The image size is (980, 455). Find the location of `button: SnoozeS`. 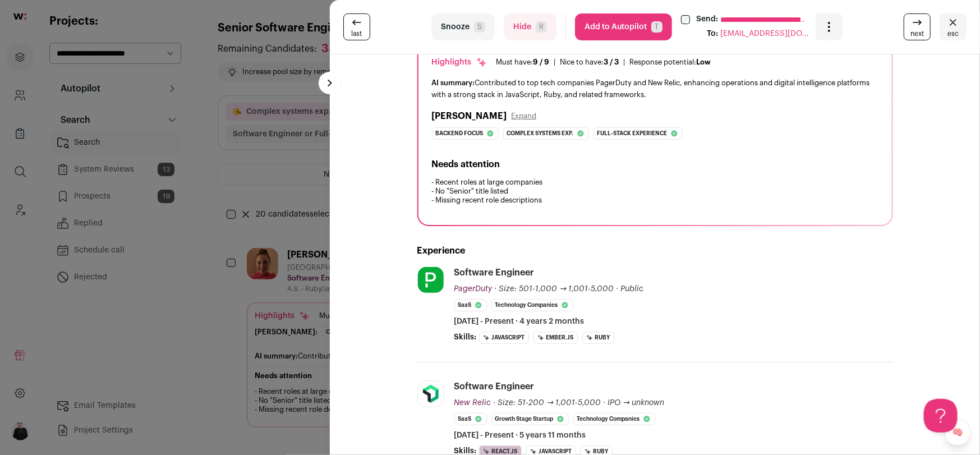

button: SnoozeS is located at coordinates (463, 27).